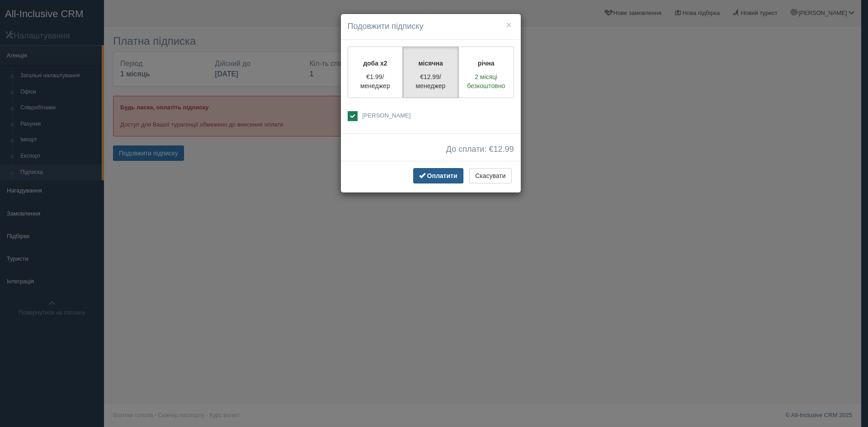 The width and height of the screenshot is (868, 427). I want to click on p: річна, so click(486, 63).